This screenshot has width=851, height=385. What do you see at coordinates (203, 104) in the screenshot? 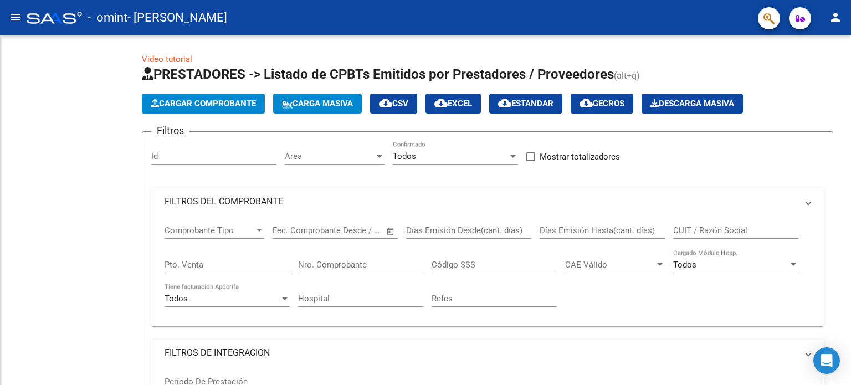
I see `button: Cargar Comprobante` at bounding box center [203, 104].